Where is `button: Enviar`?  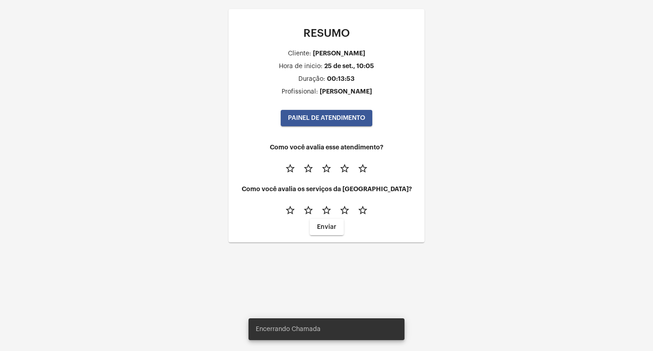
button: Enviar is located at coordinates (327, 227).